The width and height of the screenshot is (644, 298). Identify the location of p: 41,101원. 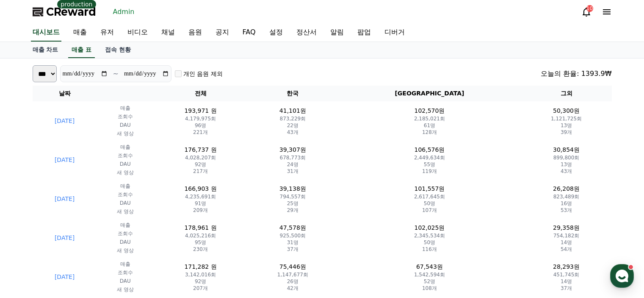
(292, 110).